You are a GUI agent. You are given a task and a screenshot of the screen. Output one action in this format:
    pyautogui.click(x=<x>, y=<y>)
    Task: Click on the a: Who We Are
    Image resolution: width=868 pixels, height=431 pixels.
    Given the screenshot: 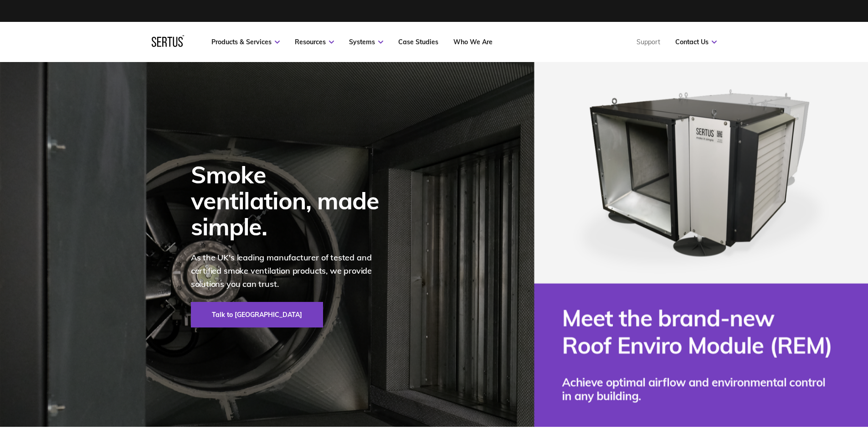 What is the action you would take?
    pyautogui.click(x=472, y=42)
    